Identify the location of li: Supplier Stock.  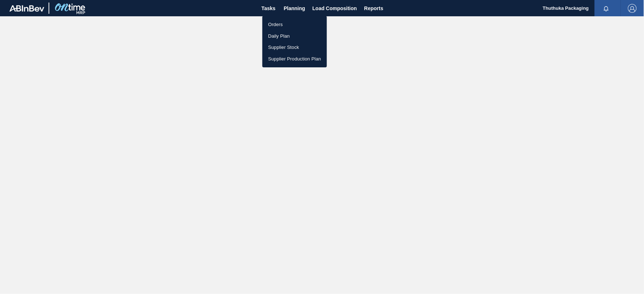
(295, 47).